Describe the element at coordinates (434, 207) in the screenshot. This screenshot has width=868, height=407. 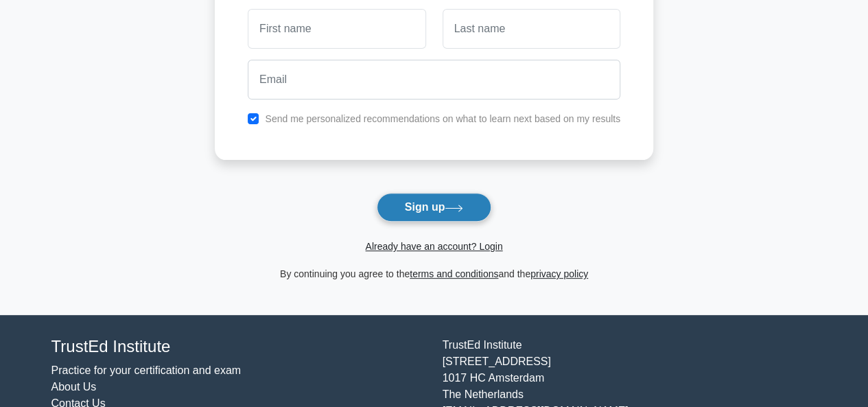
I see `button: Sign up` at that location.